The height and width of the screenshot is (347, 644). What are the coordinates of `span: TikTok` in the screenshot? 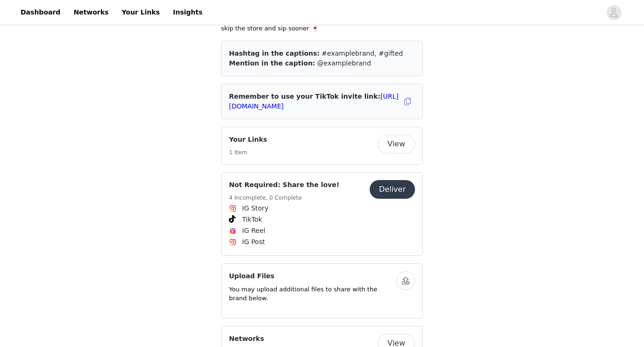 It's located at (252, 219).